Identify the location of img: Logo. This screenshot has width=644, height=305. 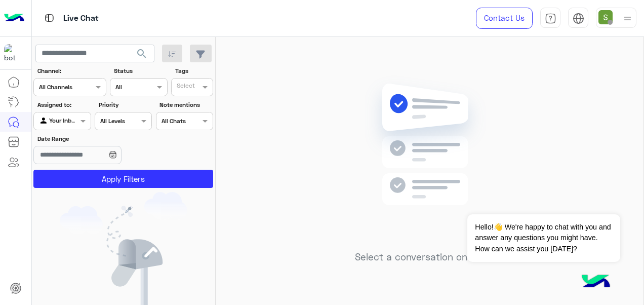
(14, 19).